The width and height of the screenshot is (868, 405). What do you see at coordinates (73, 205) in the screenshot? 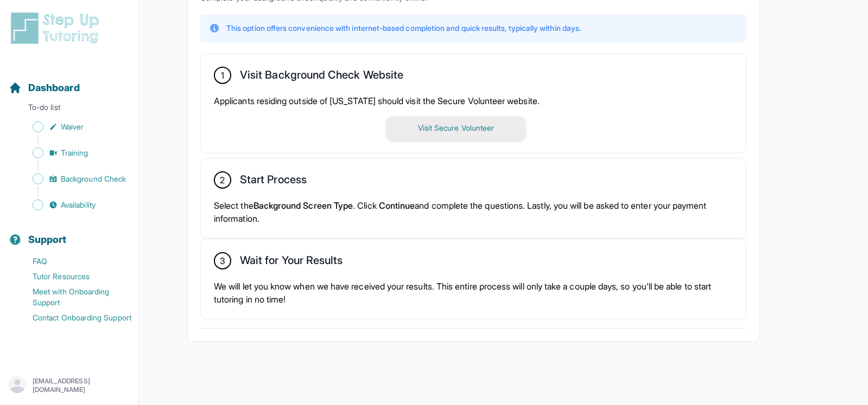
I see `a: Availability` at bounding box center [73, 205].